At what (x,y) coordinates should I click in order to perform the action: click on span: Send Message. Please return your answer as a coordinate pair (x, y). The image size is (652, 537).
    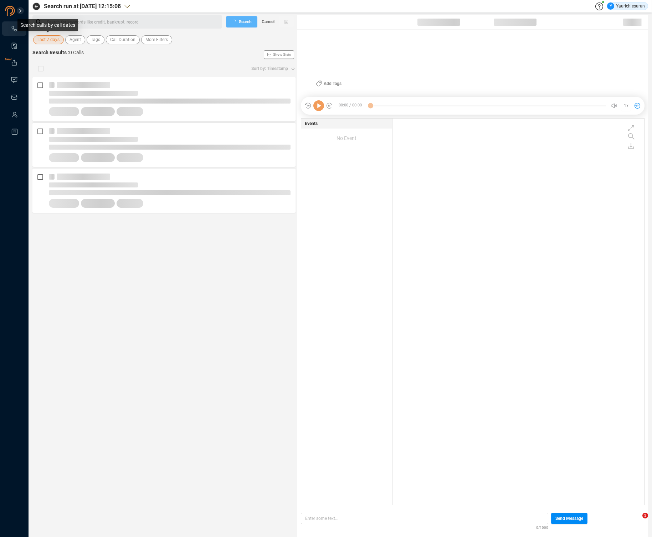
    Looking at the image, I should click on (570, 518).